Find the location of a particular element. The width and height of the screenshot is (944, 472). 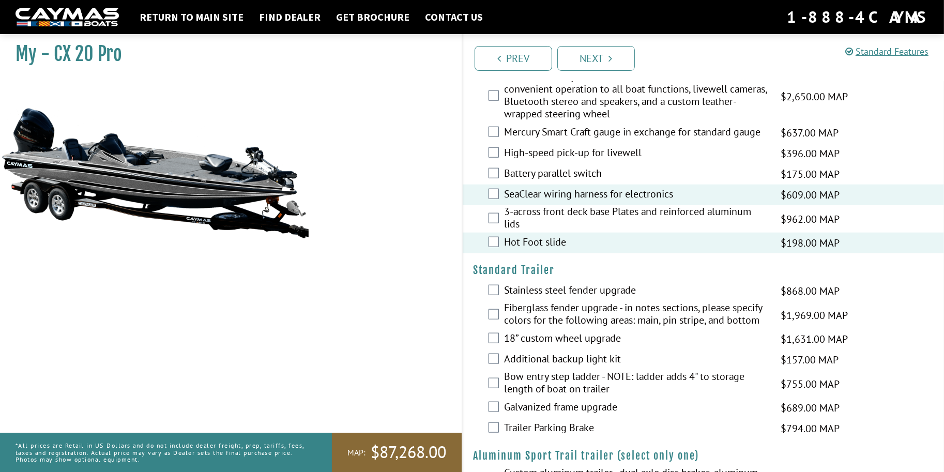

a: Next is located at coordinates (596, 58).